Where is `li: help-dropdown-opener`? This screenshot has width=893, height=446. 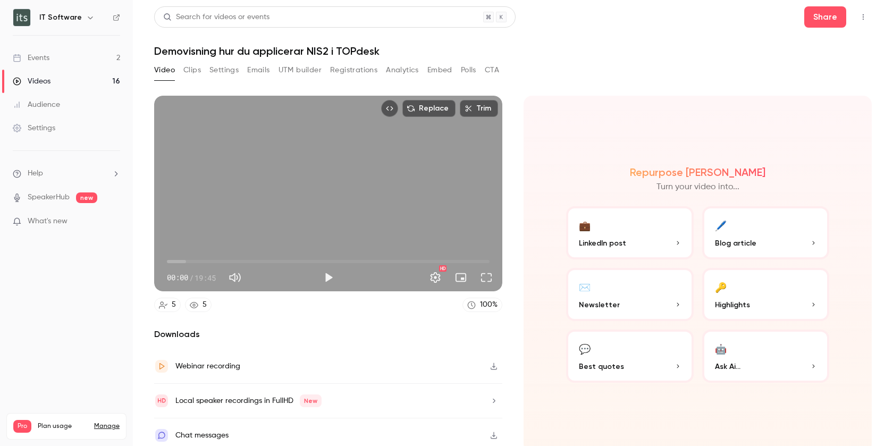 li: help-dropdown-opener is located at coordinates (66, 173).